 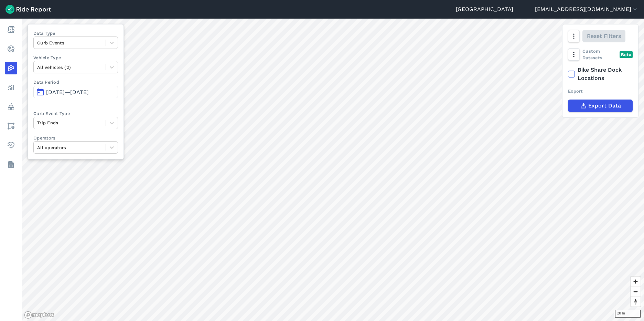 I want to click on a: Analyze, so click(x=11, y=87).